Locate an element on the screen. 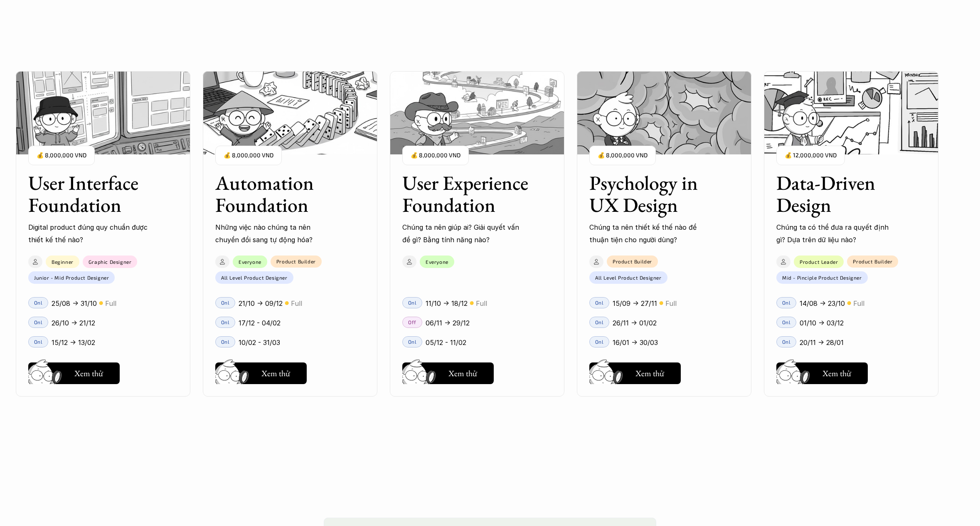 The width and height of the screenshot is (980, 526). h3: Data-Driven Design is located at coordinates (841, 194).